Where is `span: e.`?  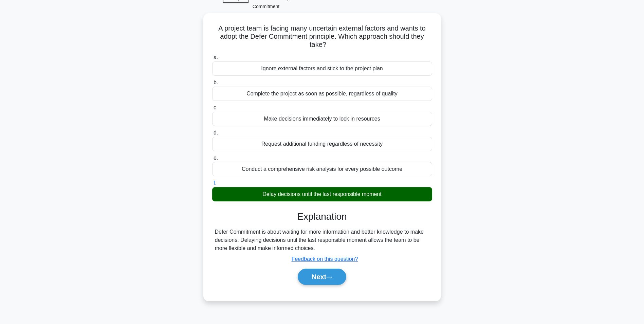
span: e. is located at coordinates (216, 158).